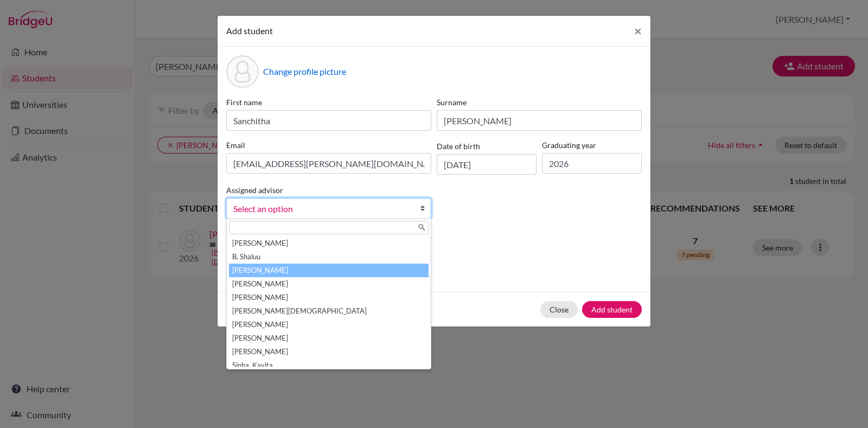 The width and height of the screenshot is (868, 428). I want to click on li: B, Shaluu, so click(329, 257).